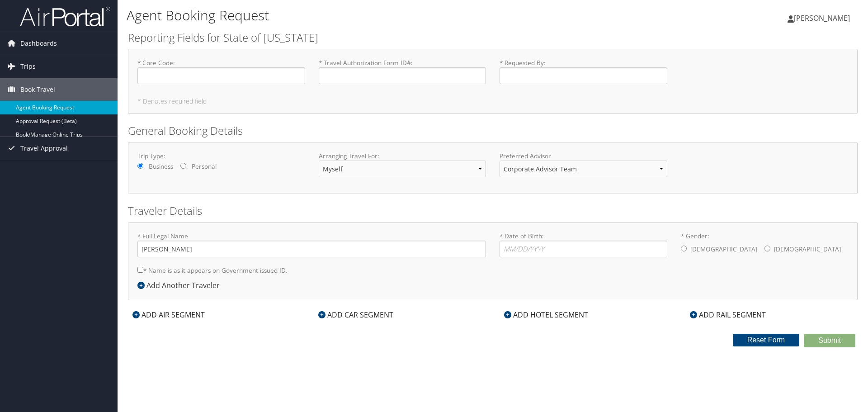  Describe the element at coordinates (44, 148) in the screenshot. I see `span: Travel Approval` at that location.